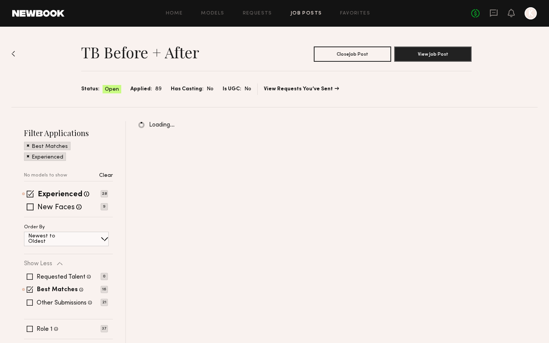  Describe the element at coordinates (140, 52) in the screenshot. I see `h1: TB Before + After` at that location.